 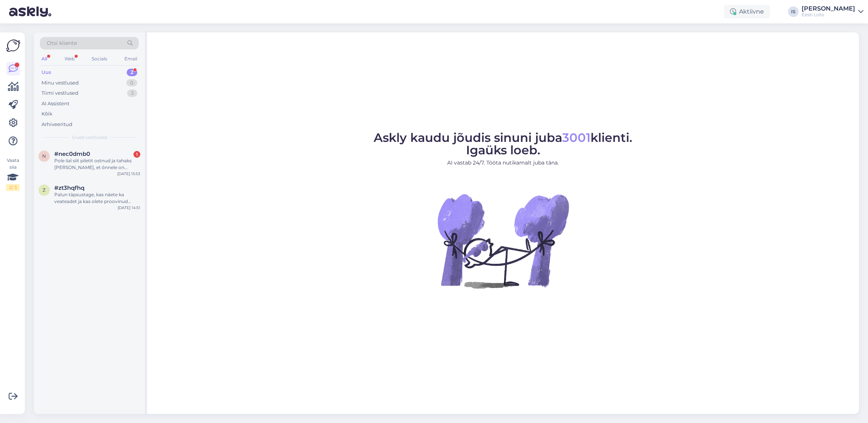 I want to click on span: n, so click(x=44, y=156).